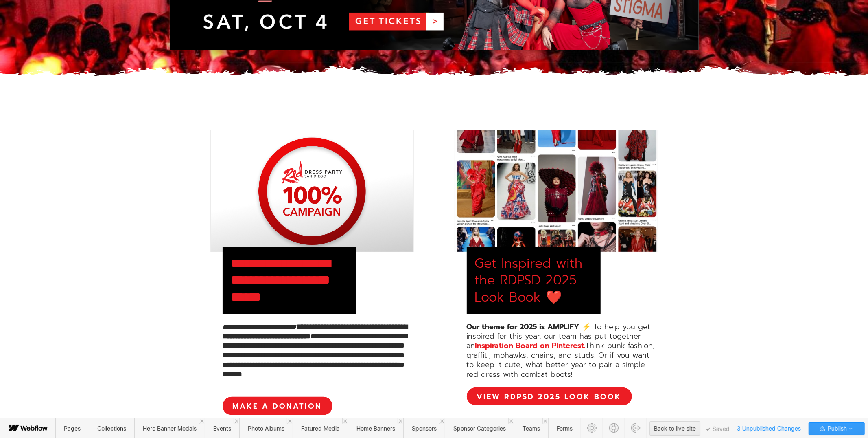  What do you see at coordinates (718, 429) in the screenshot?
I see `span: Saved` at bounding box center [718, 429].